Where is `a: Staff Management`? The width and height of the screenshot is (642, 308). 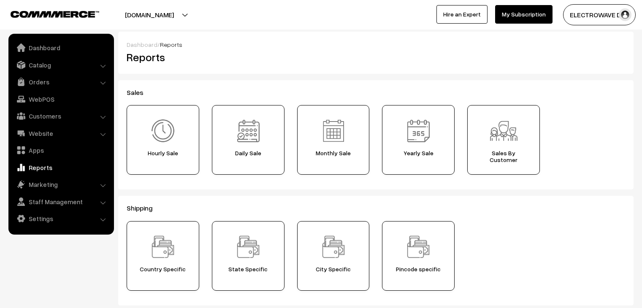 a: Staff Management is located at coordinates (61, 202).